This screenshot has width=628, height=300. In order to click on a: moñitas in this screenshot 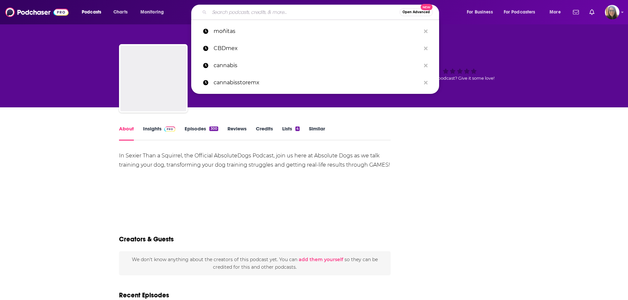, I will do `click(315, 31)`.